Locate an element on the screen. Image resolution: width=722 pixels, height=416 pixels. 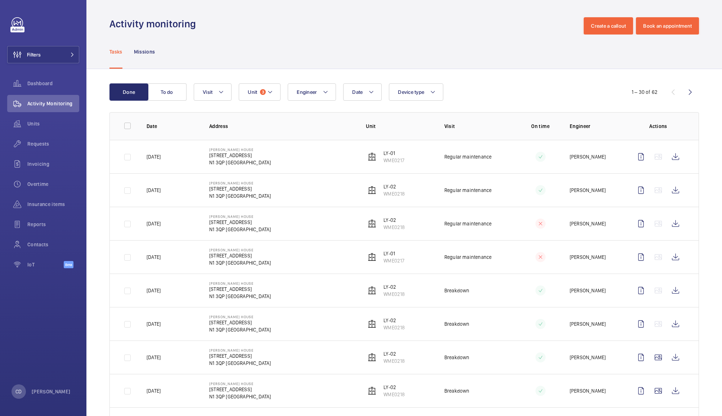
h1: Activity monitoring is located at coordinates (155, 24).